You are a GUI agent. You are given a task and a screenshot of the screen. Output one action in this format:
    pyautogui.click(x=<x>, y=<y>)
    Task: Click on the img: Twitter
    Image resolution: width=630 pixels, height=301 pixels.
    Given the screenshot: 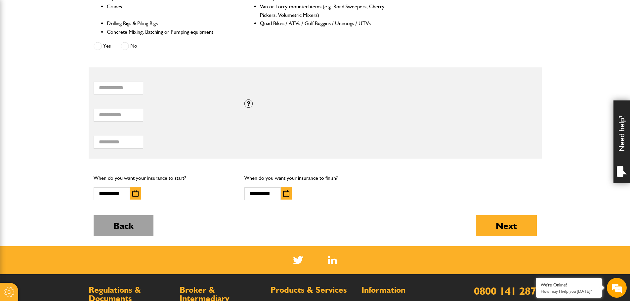 What is the action you would take?
    pyautogui.click(x=298, y=260)
    